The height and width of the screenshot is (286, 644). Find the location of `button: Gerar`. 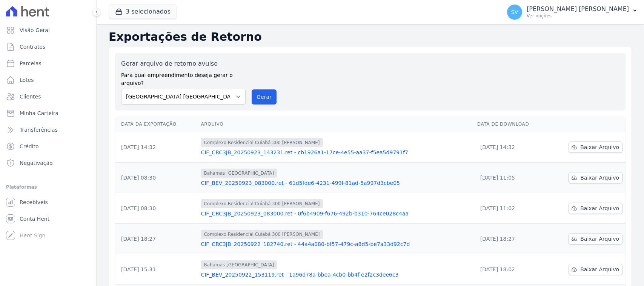

button: Gerar is located at coordinates (264, 97).